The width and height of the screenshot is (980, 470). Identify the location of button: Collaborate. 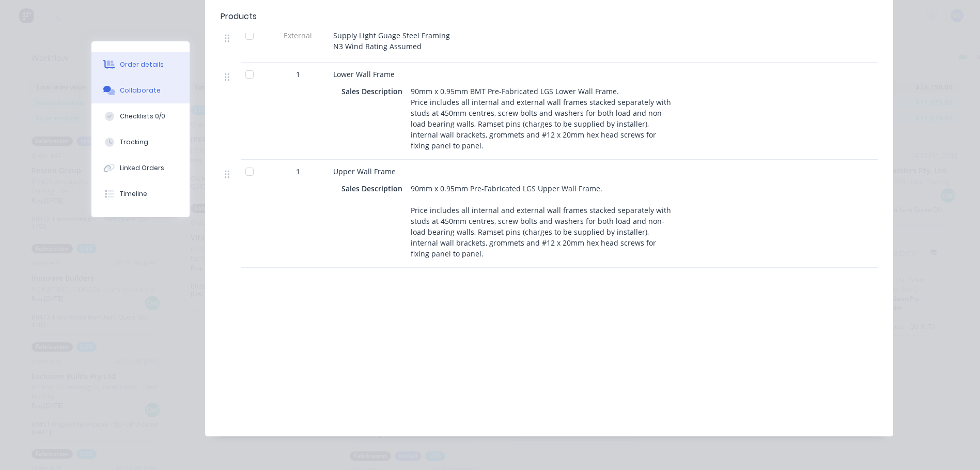
(141, 90).